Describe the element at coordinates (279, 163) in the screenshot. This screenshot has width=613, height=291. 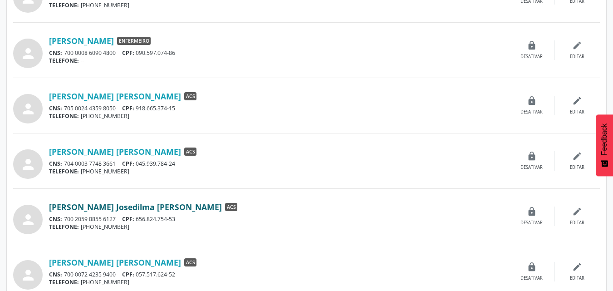
I see `div: 704 0003 7748 3661 045.939.784-24` at that location.